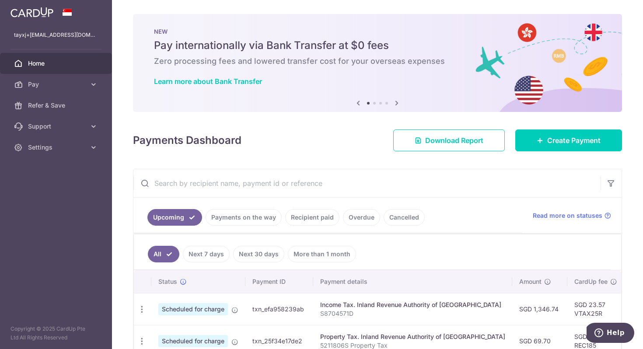 This screenshot has width=643, height=349. Describe the element at coordinates (572, 216) in the screenshot. I see `a: Read more on statuses` at that location.